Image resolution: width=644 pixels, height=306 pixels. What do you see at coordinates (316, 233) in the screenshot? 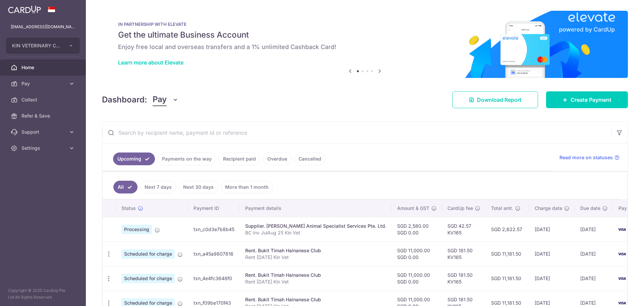
I see `p: BC Inv JulAug 25 Kin Vet` at bounding box center [316, 233].